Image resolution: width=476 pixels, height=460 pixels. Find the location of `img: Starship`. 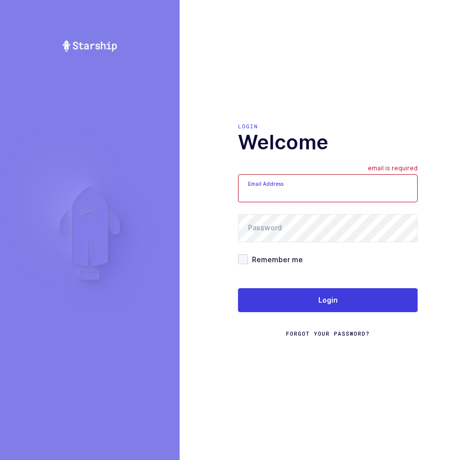

img: Starship is located at coordinates (90, 46).